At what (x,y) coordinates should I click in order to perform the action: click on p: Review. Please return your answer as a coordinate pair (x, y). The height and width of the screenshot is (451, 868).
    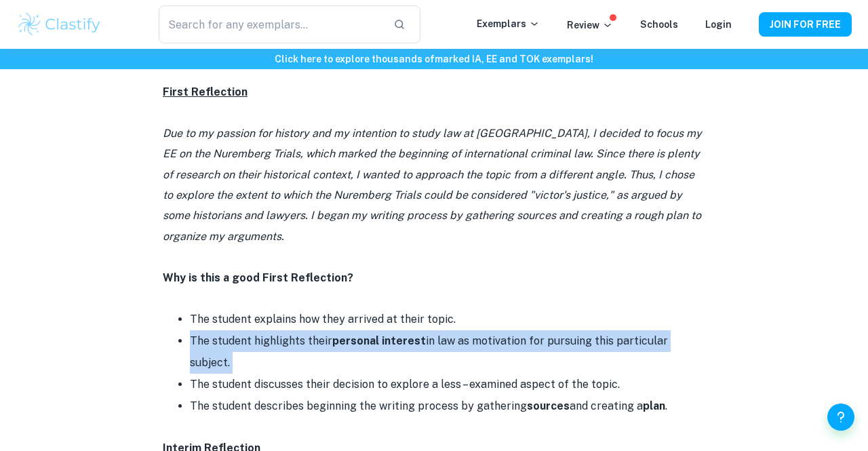
    Looking at the image, I should click on (590, 26).